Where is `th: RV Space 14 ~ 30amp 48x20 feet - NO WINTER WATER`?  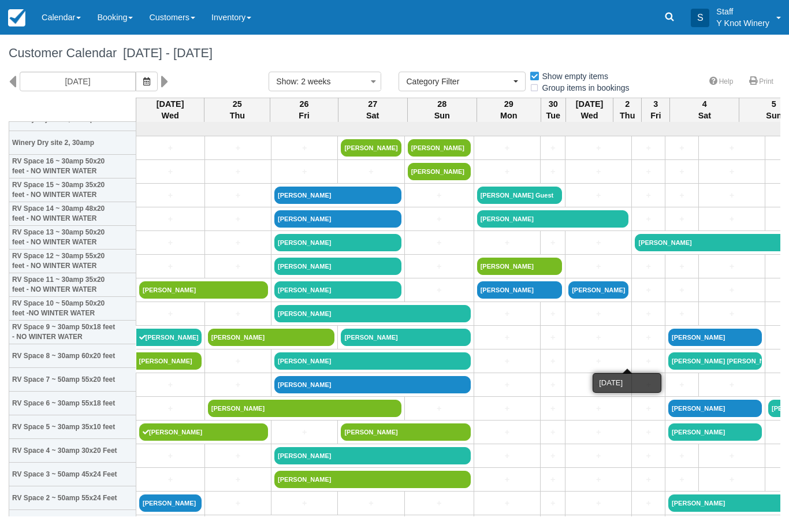 th: RV Space 14 ~ 30amp 48x20 feet - NO WINTER WATER is located at coordinates (73, 214).